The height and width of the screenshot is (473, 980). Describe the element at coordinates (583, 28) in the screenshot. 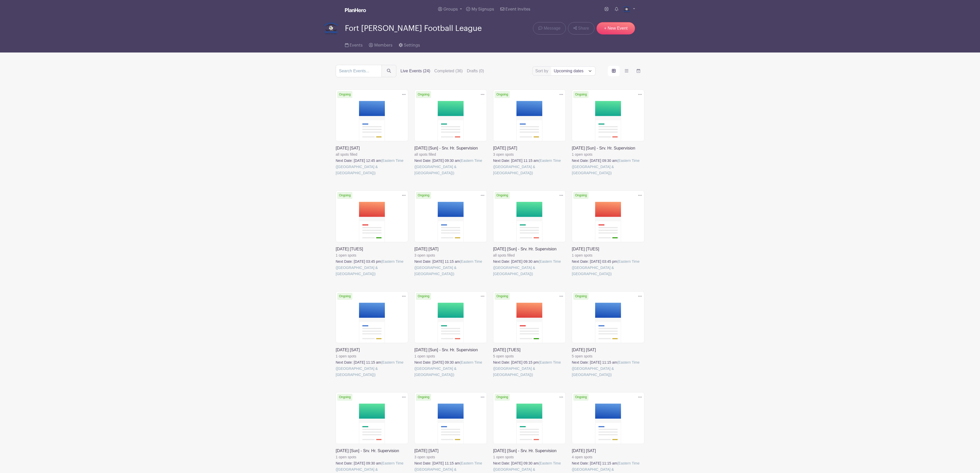

I see `span: Share` at that location.